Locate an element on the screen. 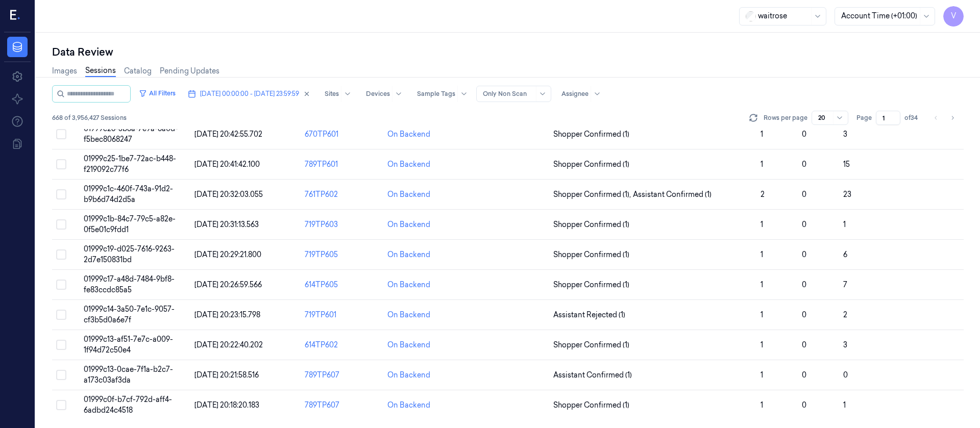 The height and width of the screenshot is (428, 980). a: Catalog is located at coordinates (137, 71).